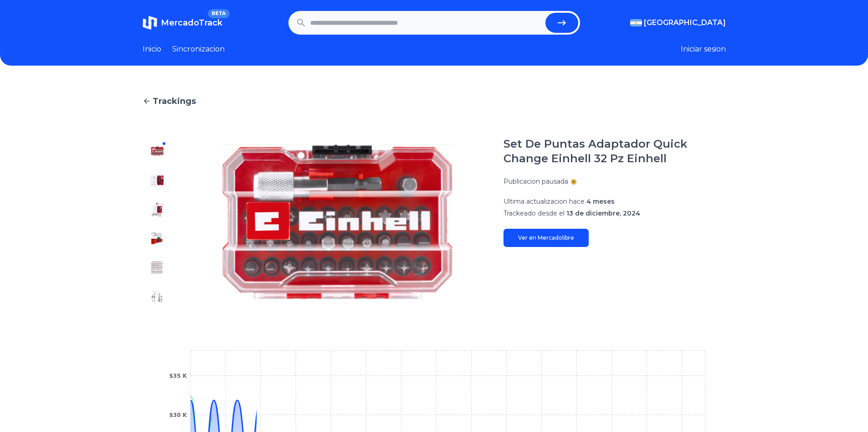 This screenshot has height=432, width=868. Describe the element at coordinates (152, 49) in the screenshot. I see `a: Inicio` at that location.